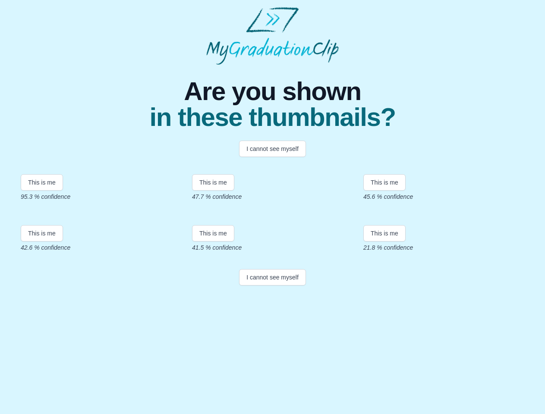 Image resolution: width=545 pixels, height=414 pixels. I want to click on span: in these thumbnails?, so click(272, 117).